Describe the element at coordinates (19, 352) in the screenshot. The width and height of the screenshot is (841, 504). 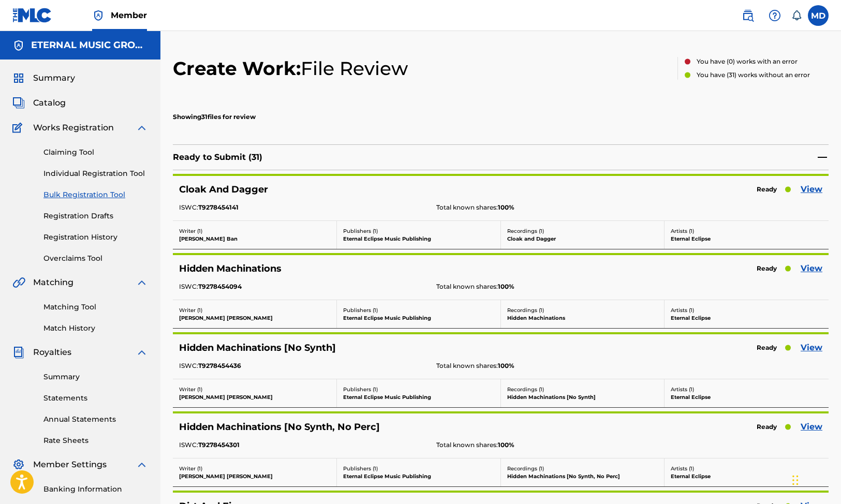
I see `img: Royalties` at that location.